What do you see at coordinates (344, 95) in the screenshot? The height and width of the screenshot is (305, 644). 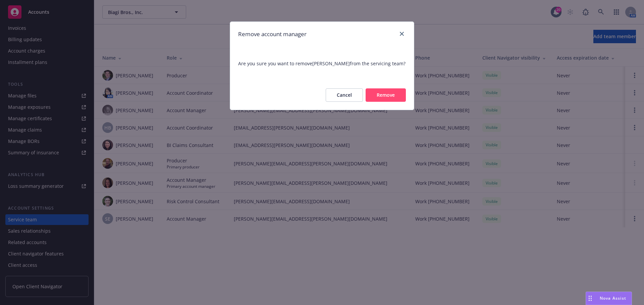 I see `button: Cancel` at bounding box center [344, 95].